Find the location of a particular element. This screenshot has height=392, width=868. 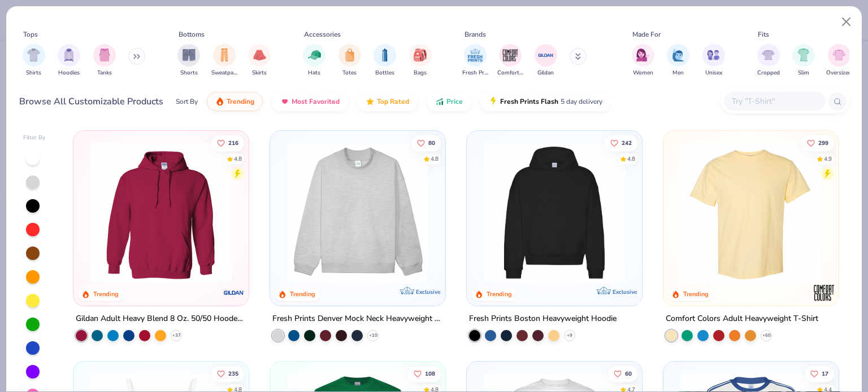

img: Gildan logo is located at coordinates (234, 293).